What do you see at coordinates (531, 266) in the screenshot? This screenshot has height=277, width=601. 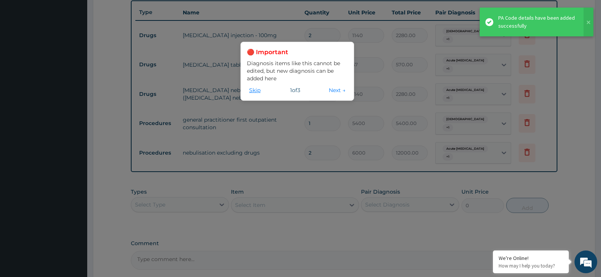 I see `p: How may I help you today?` at bounding box center [531, 266].